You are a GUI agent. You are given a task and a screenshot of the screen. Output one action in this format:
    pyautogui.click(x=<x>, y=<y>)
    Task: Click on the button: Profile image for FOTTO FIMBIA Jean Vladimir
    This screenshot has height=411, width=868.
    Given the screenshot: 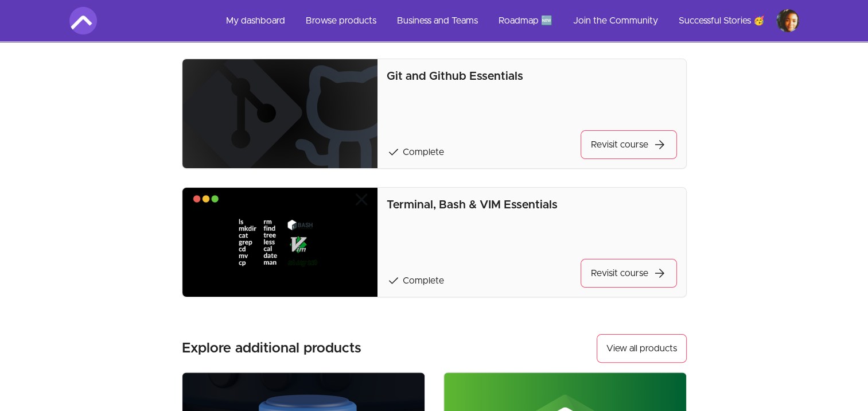 What is the action you would take?
    pyautogui.click(x=788, y=20)
    